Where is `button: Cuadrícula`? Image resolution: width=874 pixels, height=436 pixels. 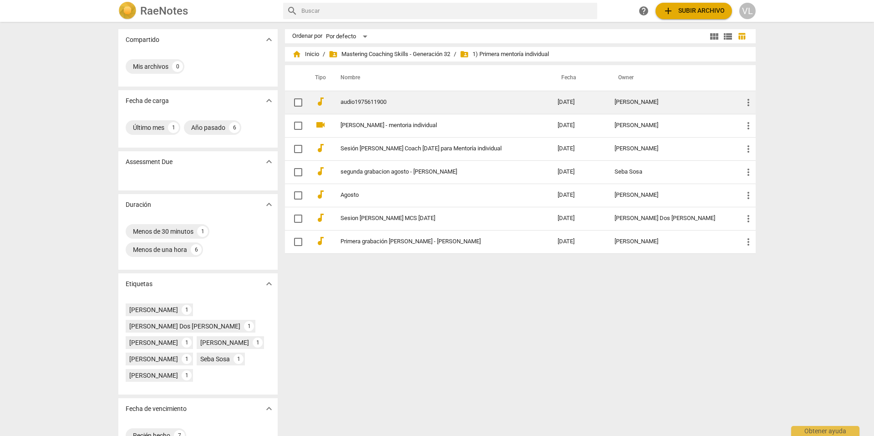 button: Cuadrícula is located at coordinates (714, 36).